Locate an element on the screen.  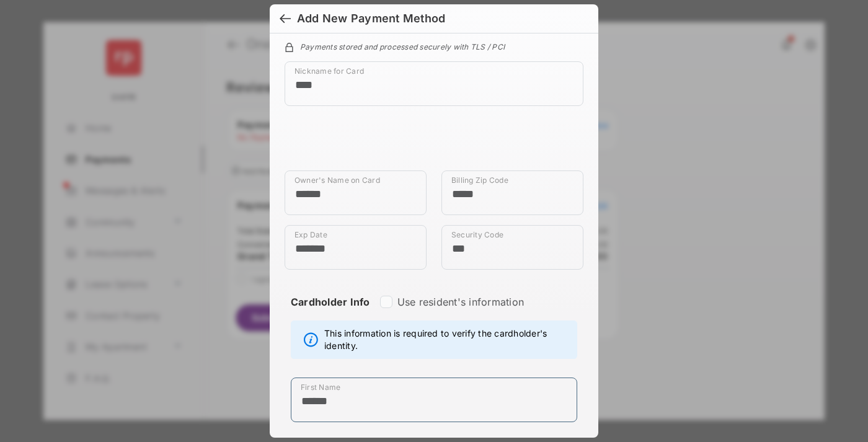
div: Payments stored and processed securely with TLS / PCI is located at coordinates (434, 46).